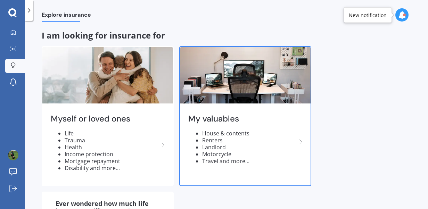  Describe the element at coordinates (250, 147) in the screenshot. I see `li: Landlord` at that location.